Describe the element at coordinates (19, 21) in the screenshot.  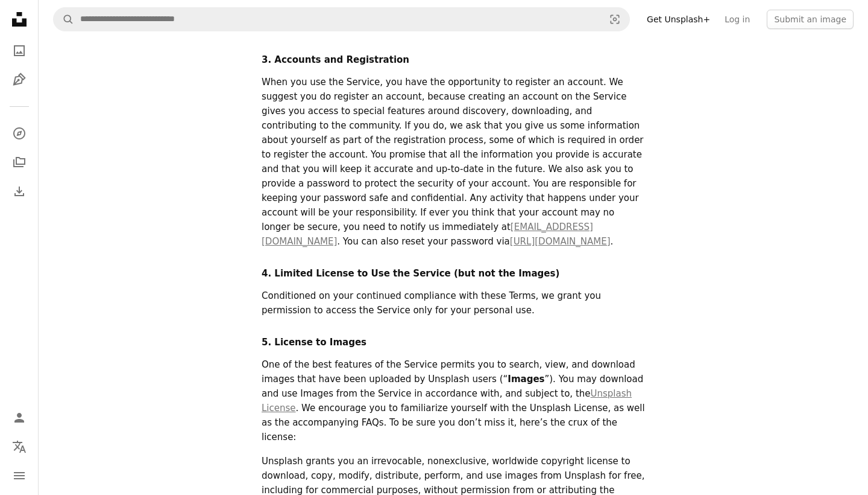
I see `a: Home — Unsplash` at that location.